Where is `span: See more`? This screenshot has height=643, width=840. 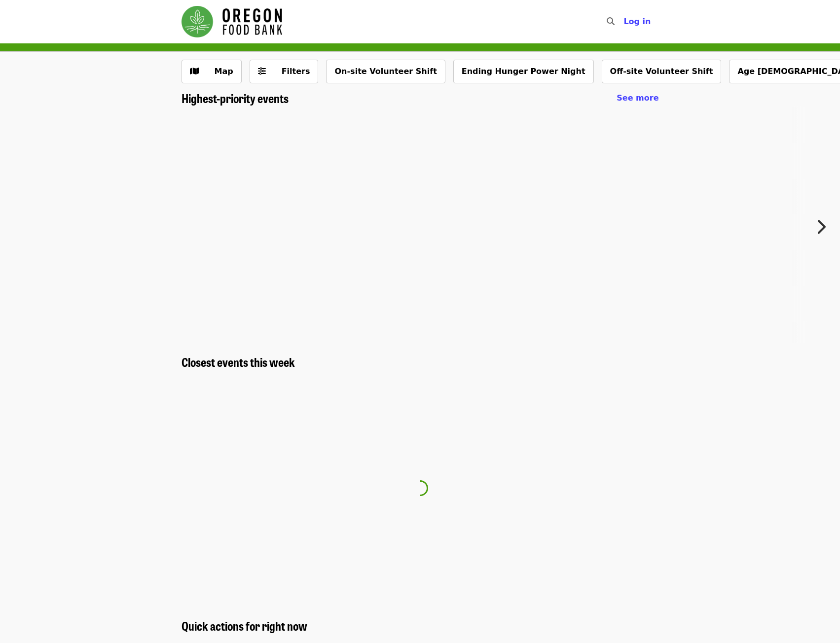 span: See more is located at coordinates (637, 98).